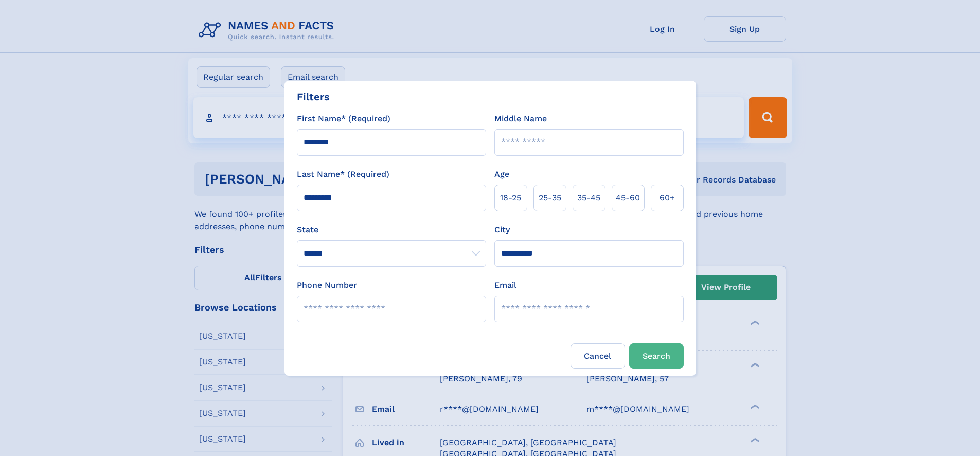  What do you see at coordinates (510, 198) in the screenshot?
I see `span: 18‑25` at bounding box center [510, 198].